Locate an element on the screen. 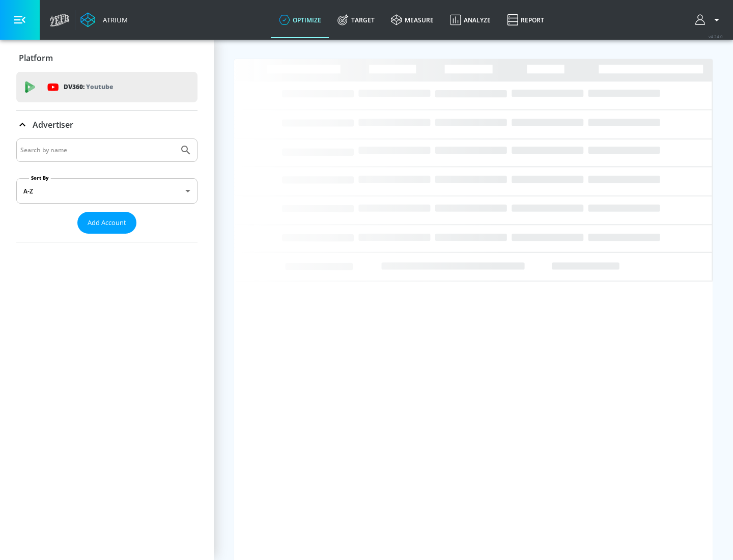 The image size is (733, 560). nav: list of Advertiser is located at coordinates (107, 238).